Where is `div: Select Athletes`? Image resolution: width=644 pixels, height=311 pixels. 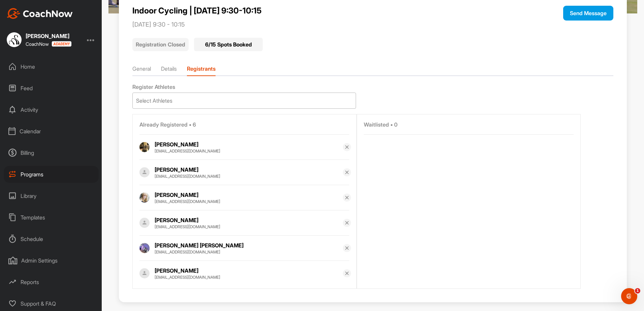
div: Select Athletes is located at coordinates (154, 100).